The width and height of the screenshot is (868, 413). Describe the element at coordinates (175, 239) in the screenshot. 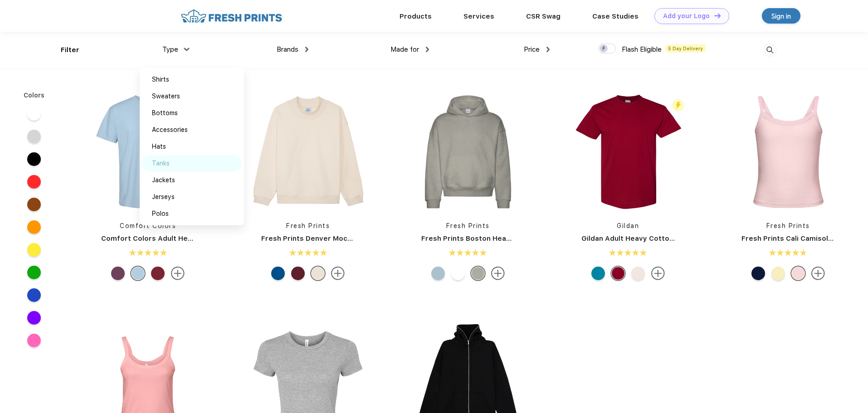

I see `a: Comfort Colors Adult Heavyweight T-Shirt` at that location.